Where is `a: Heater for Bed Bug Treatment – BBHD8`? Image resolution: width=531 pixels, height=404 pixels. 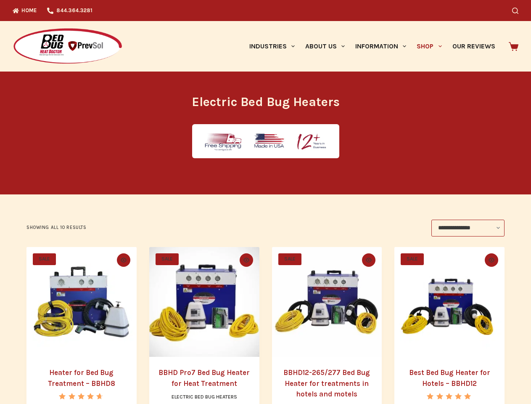 a: Heater for Bed Bug Treatment – BBHD8 is located at coordinates (82, 378).